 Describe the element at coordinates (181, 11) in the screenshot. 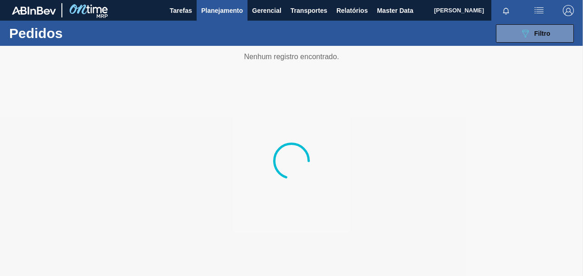

I see `span: Tarefas` at that location.